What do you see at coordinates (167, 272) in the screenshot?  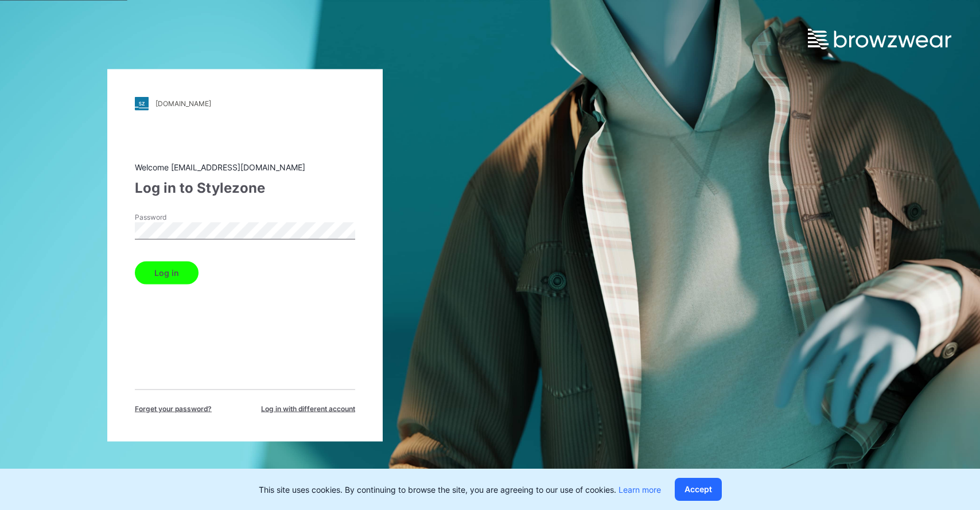 I see `button: Log in` at bounding box center [167, 272].